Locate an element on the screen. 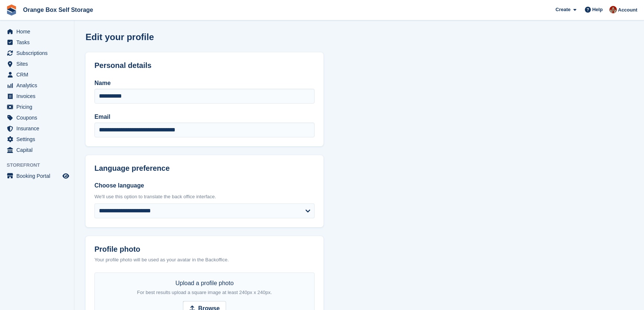  span: Settings is located at coordinates (38, 139).